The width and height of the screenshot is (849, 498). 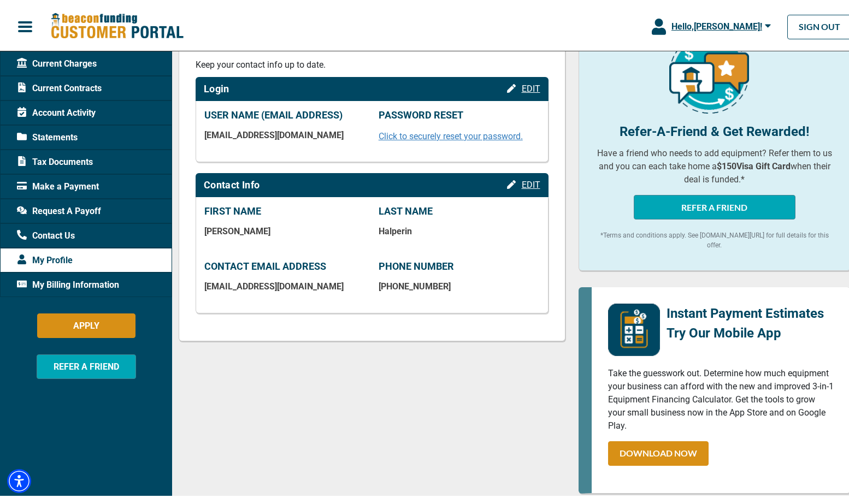 I want to click on p: LAST NAME, so click(x=459, y=209).